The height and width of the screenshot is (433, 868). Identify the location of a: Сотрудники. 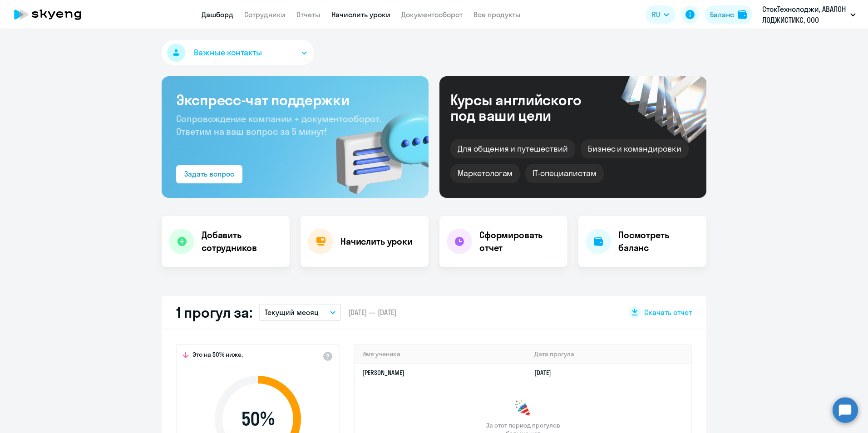
(265, 15).